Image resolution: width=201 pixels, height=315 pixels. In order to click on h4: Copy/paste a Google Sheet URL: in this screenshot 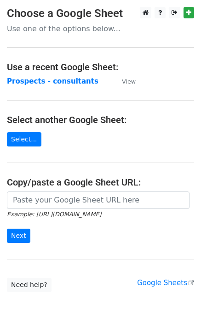, I will do `click(100, 182)`.